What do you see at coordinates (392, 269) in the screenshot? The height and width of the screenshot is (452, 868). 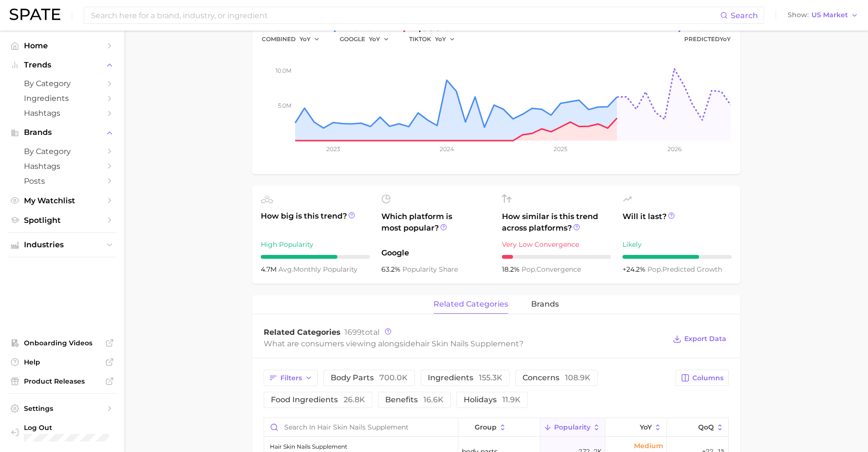 I see `span: 63.2%` at bounding box center [392, 269].